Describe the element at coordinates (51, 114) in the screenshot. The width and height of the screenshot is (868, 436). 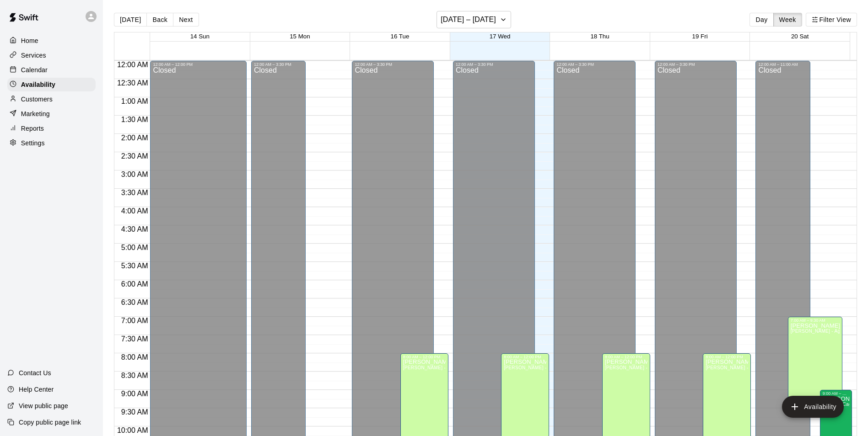
I see `div: Marketing` at that location.